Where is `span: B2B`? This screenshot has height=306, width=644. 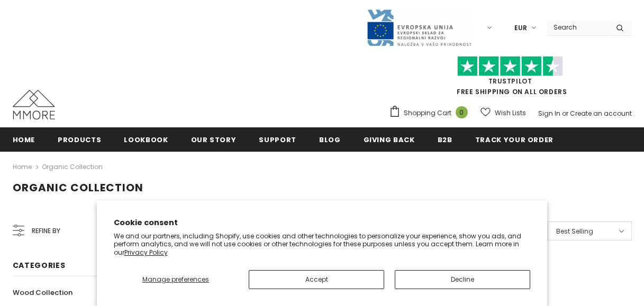
span: B2B is located at coordinates (445, 140).